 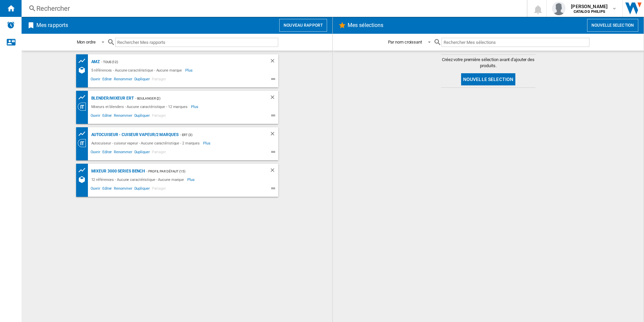 I want to click on div: Mon ordre, so click(x=86, y=41).